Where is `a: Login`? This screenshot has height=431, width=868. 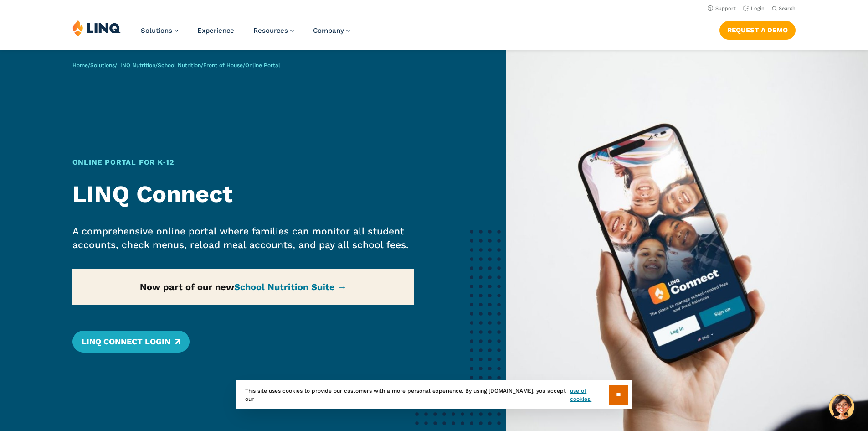
a: Login is located at coordinates (754, 8).